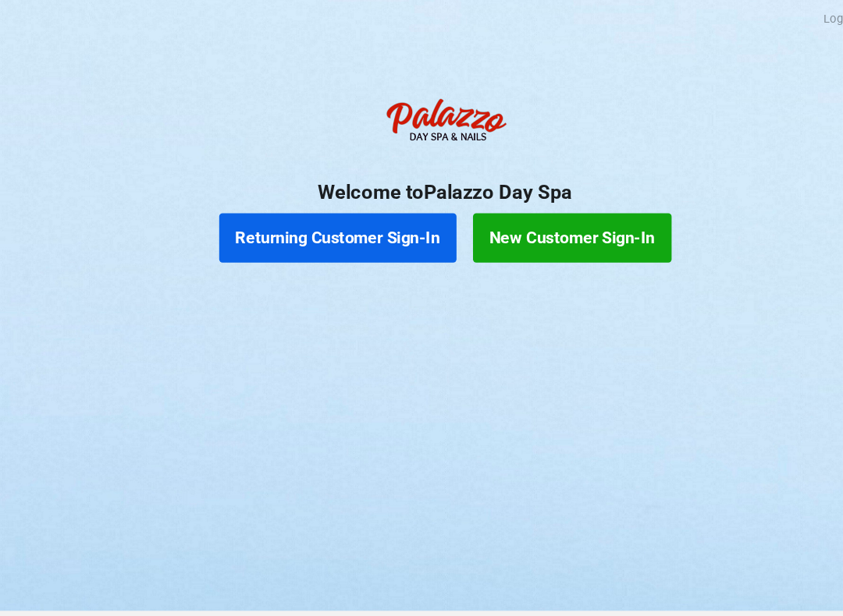 The width and height of the screenshot is (843, 616). I want to click on span: Q, so click(372, 597).